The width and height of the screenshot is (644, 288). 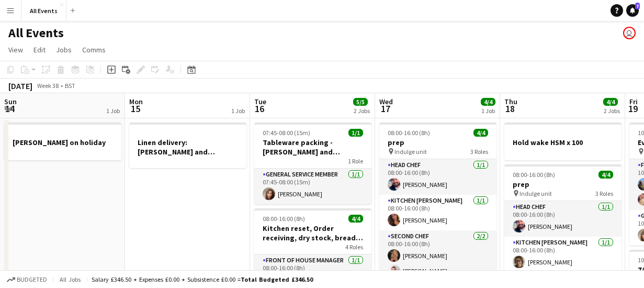 I want to click on span: 19, so click(x=632, y=109).